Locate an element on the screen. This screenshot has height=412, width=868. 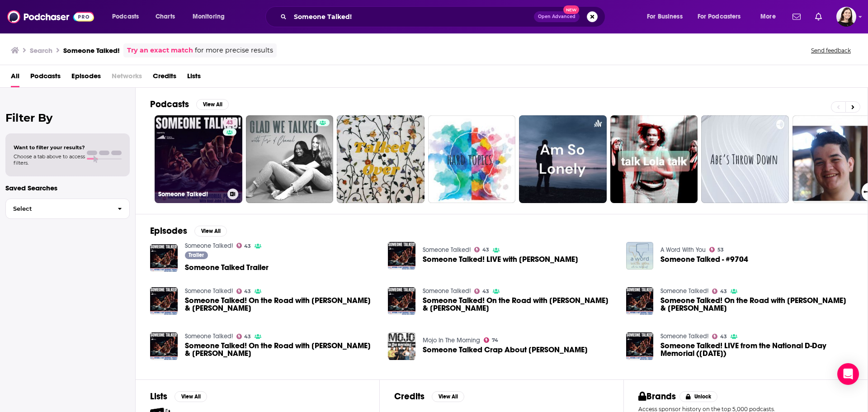
p: Saved Searches is located at coordinates (67, 188).